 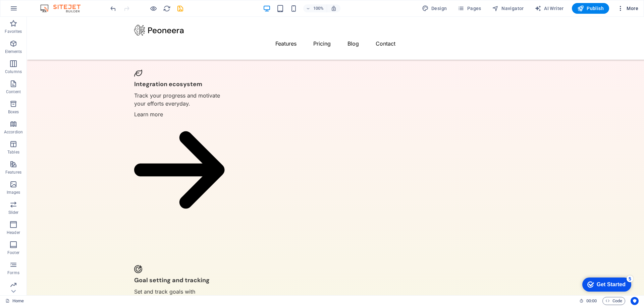 What do you see at coordinates (13, 92) in the screenshot?
I see `p: Content` at bounding box center [13, 92].